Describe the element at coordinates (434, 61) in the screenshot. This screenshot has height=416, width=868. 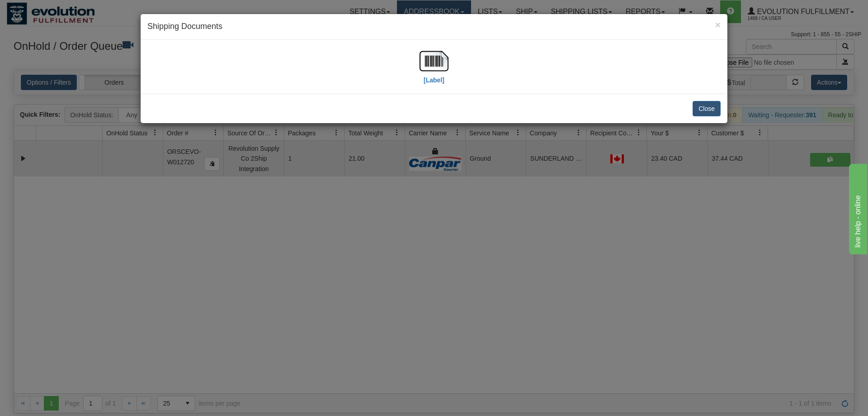
I see `img: barcode.jpg` at that location.